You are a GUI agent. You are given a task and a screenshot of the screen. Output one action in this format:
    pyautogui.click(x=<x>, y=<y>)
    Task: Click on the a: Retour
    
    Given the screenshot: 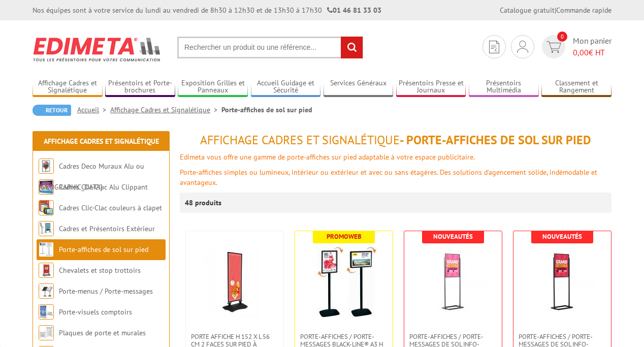 What is the action you would take?
    pyautogui.click(x=52, y=110)
    